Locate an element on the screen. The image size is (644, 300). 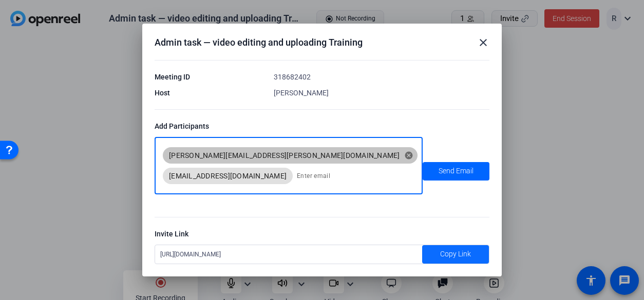
button: Copy Link is located at coordinates (455, 255).